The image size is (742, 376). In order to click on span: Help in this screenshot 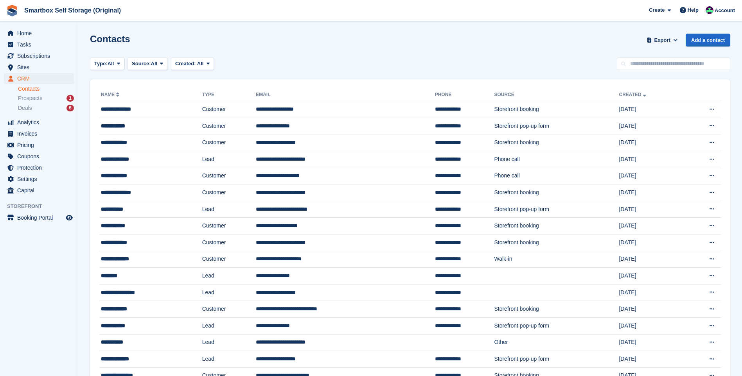, I will do `click(693, 10)`.